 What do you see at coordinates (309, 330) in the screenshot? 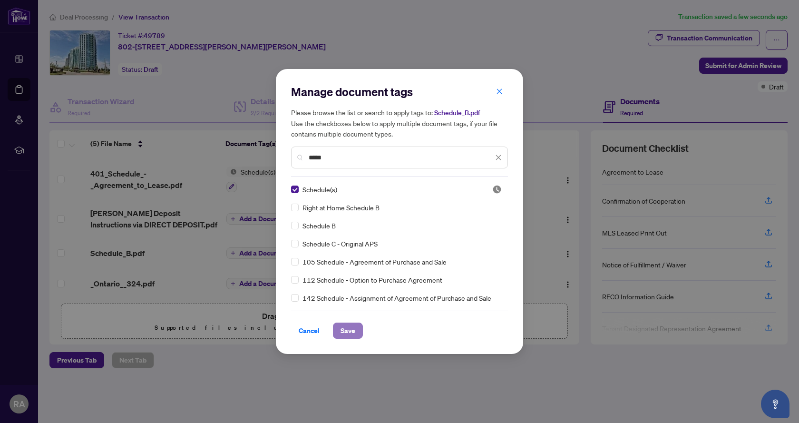
I see `span: Cancel` at bounding box center [309, 330].